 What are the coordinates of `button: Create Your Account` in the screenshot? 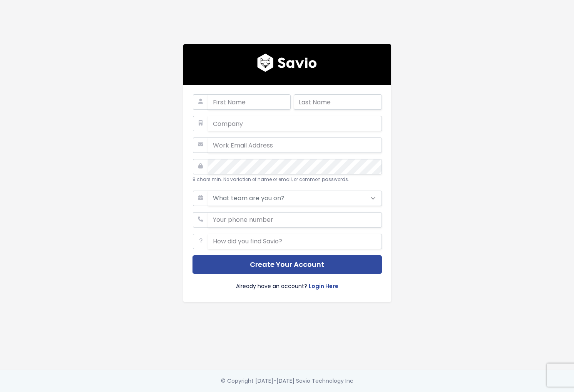 It's located at (287, 265).